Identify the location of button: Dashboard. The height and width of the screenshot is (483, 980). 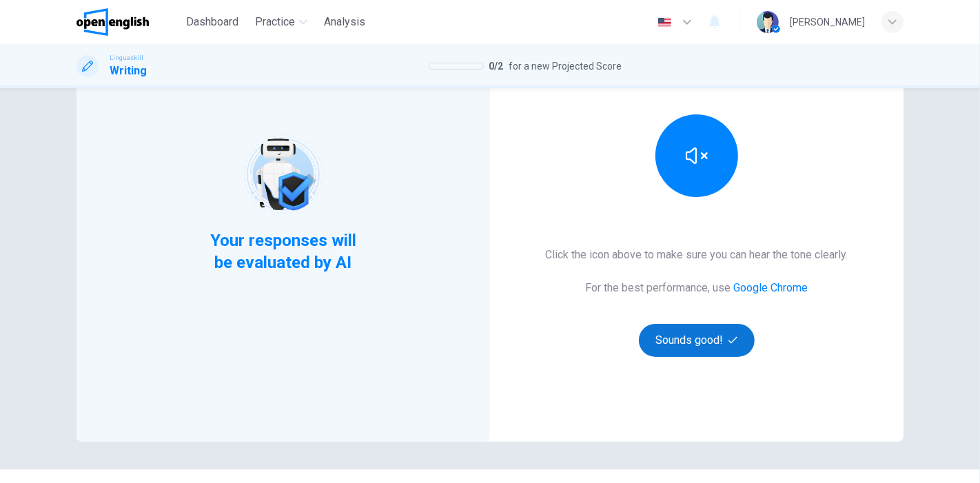
(212, 22).